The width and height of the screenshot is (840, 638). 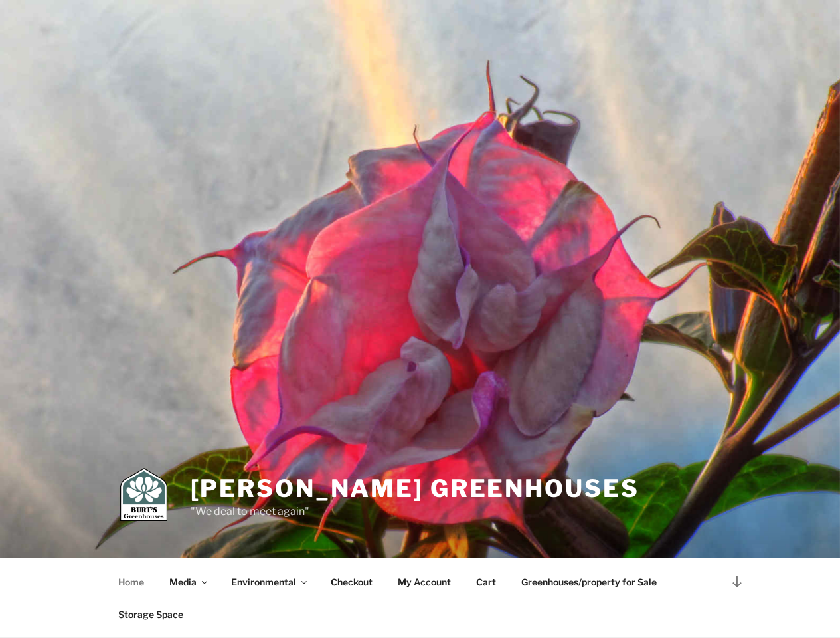 I want to click on a: Home, so click(x=132, y=581).